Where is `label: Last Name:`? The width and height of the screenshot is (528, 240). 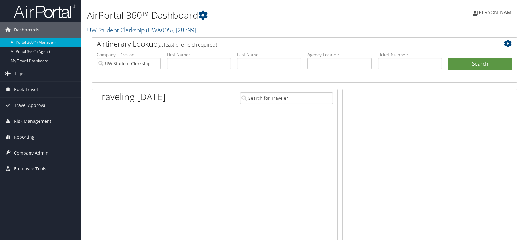 label: Last Name: is located at coordinates (269, 55).